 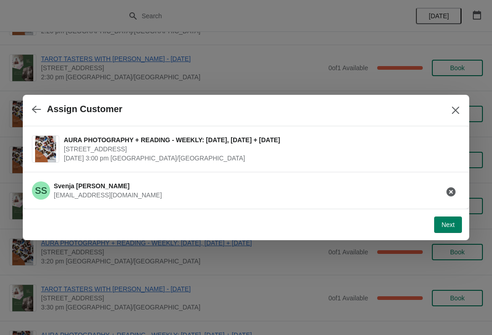 I want to click on h2: Assign Customer, so click(x=85, y=109).